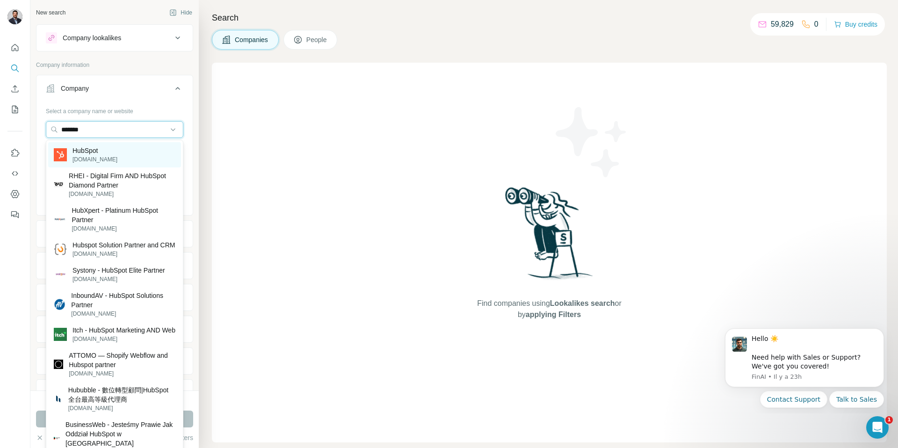  I want to click on img: Avatar, so click(15, 17).